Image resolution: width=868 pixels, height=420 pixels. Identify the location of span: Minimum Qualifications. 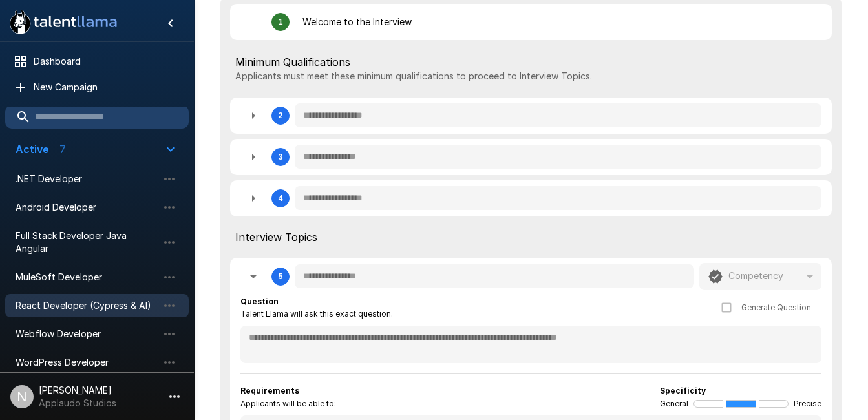
(531, 62).